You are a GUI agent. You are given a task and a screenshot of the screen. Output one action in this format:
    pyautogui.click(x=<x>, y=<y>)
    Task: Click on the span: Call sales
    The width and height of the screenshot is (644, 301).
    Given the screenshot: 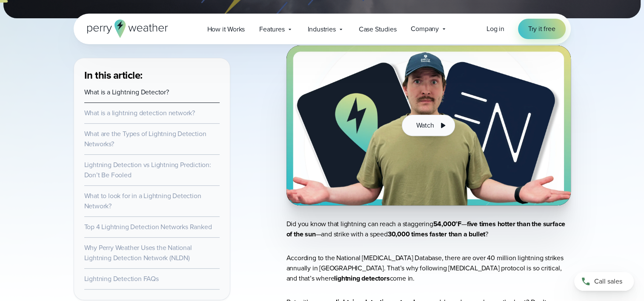 What is the action you would take?
    pyautogui.click(x=608, y=282)
    